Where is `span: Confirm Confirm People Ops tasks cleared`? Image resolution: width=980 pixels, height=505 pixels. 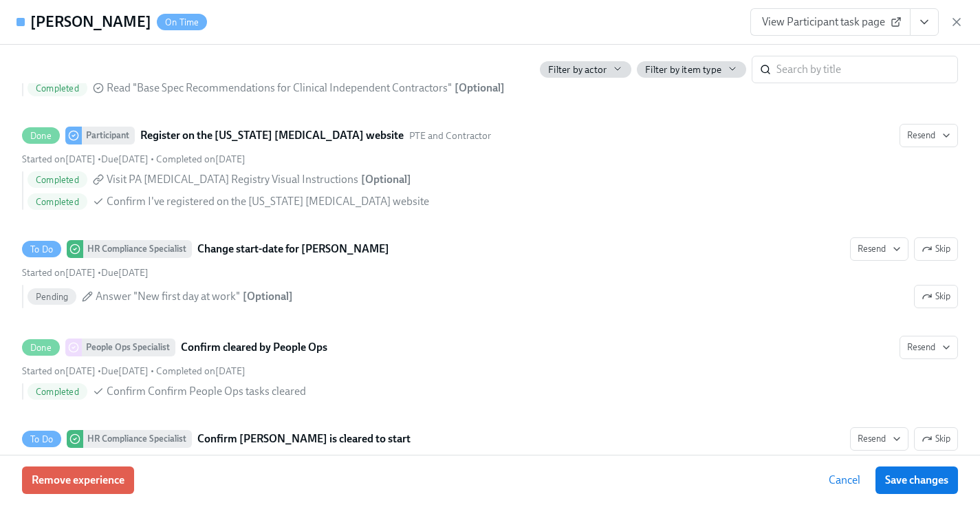 span: Confirm Confirm People Ops tasks cleared is located at coordinates (207, 392).